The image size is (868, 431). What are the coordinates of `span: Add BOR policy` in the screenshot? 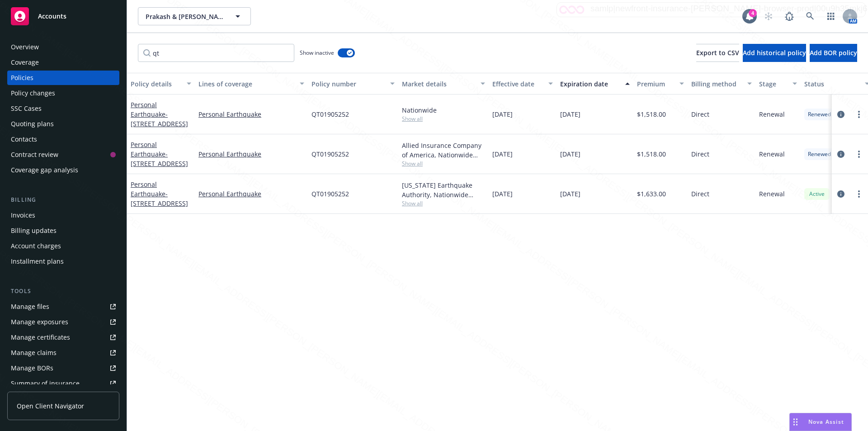 It's located at (833, 52).